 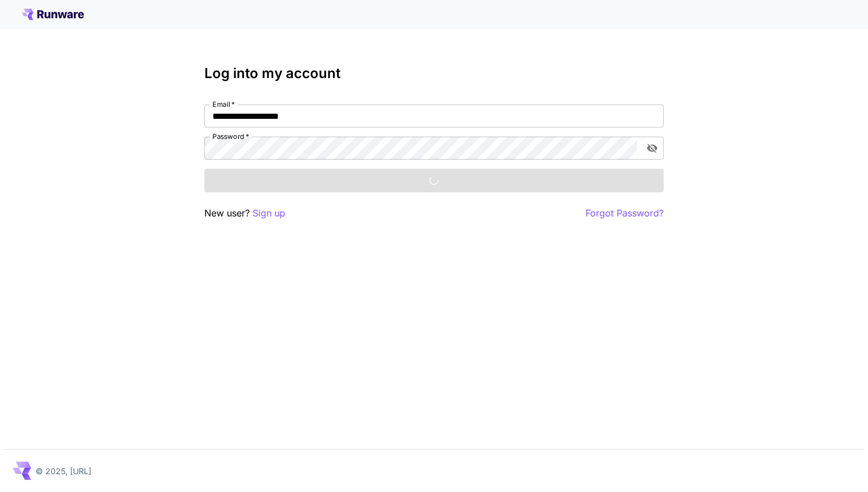 What do you see at coordinates (244, 213) in the screenshot?
I see `p: New user?` at bounding box center [244, 213].